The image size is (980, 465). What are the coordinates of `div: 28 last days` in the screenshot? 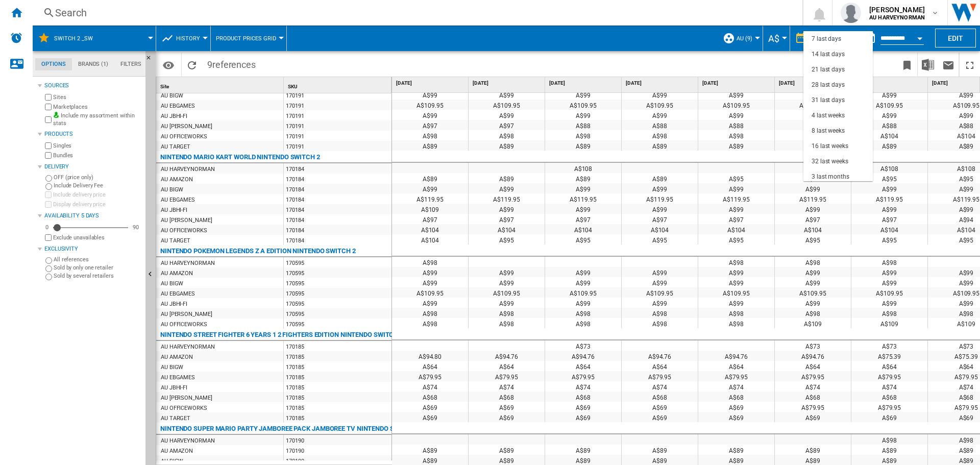 It's located at (828, 85).